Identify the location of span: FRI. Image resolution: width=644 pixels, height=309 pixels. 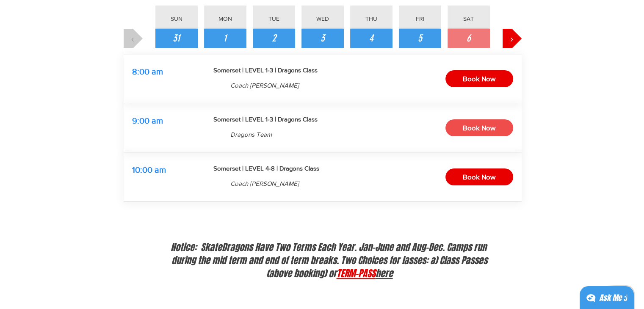
(420, 19).